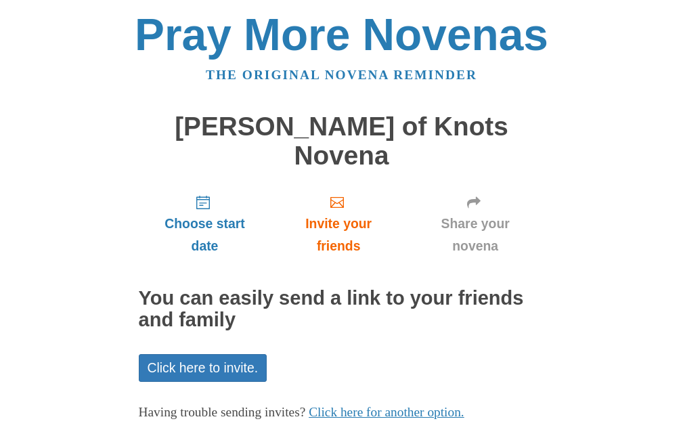 This screenshot has width=683, height=434. What do you see at coordinates (338, 223) in the screenshot?
I see `a: Invite your friends` at bounding box center [338, 223].